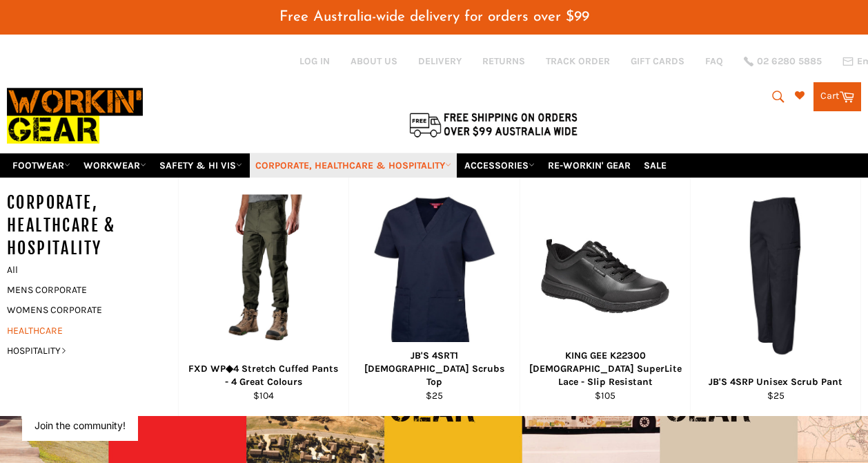 The image size is (868, 463). Describe the element at coordinates (500, 165) in the screenshot. I see `a: ACCESSORIES` at that location.